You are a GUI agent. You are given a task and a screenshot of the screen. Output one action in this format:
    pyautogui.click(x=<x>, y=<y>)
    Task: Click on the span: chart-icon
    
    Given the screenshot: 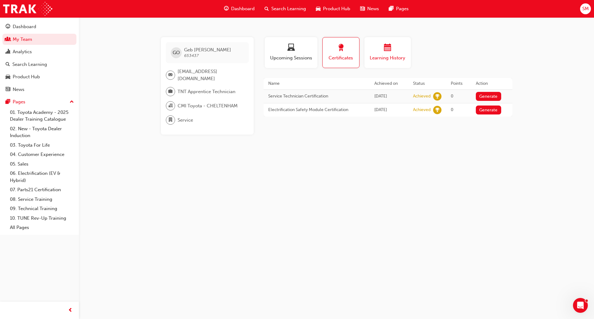 What is the action you would take?
    pyautogui.click(x=8, y=52)
    